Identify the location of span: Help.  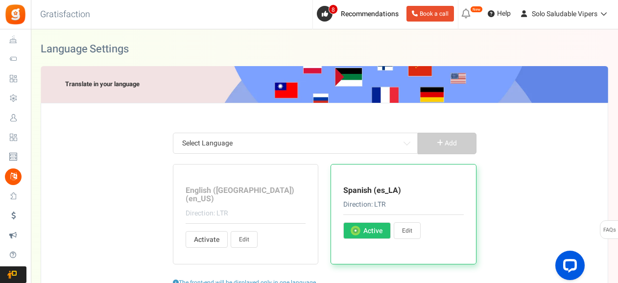
(503, 14).